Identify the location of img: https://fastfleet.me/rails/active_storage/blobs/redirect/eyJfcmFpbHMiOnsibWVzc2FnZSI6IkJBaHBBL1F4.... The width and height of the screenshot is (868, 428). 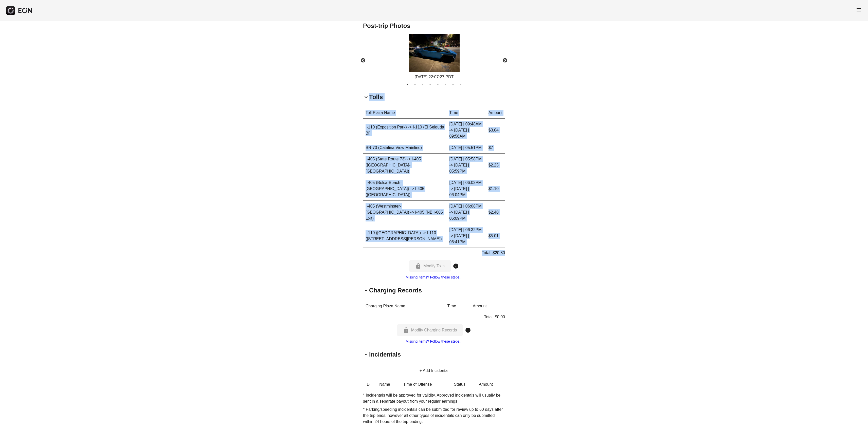
(434, 53).